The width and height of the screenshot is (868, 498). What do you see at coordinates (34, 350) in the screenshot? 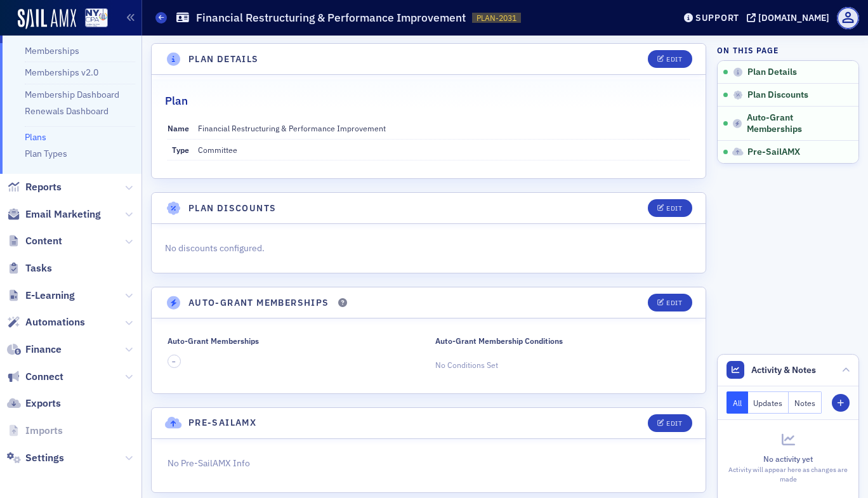
I see `a: Finance` at bounding box center [34, 350].